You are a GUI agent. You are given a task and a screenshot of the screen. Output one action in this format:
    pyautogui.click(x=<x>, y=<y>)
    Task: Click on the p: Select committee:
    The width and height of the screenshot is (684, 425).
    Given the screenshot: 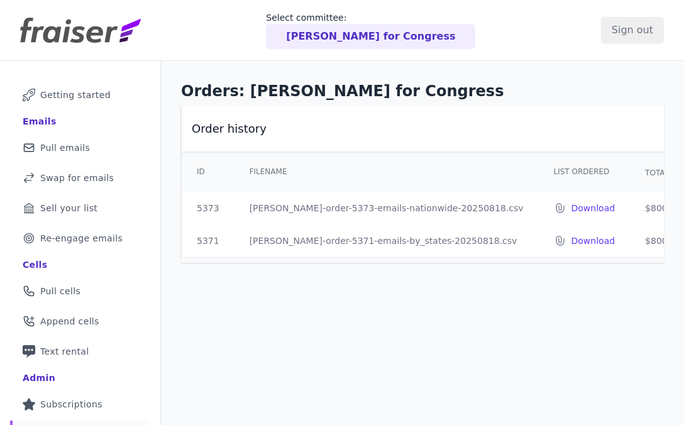 What is the action you would take?
    pyautogui.click(x=370, y=18)
    